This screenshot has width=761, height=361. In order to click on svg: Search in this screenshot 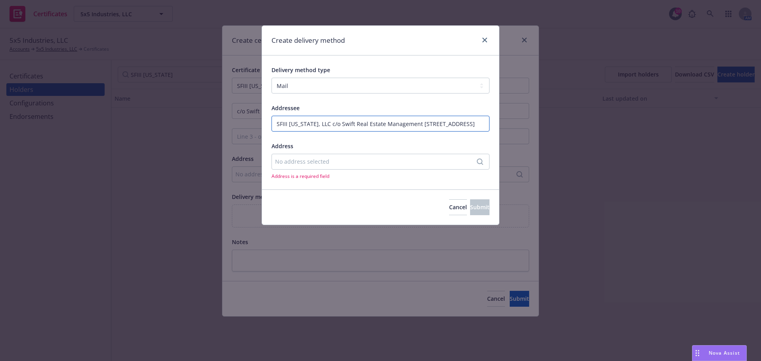, I will do `click(480, 162)`.